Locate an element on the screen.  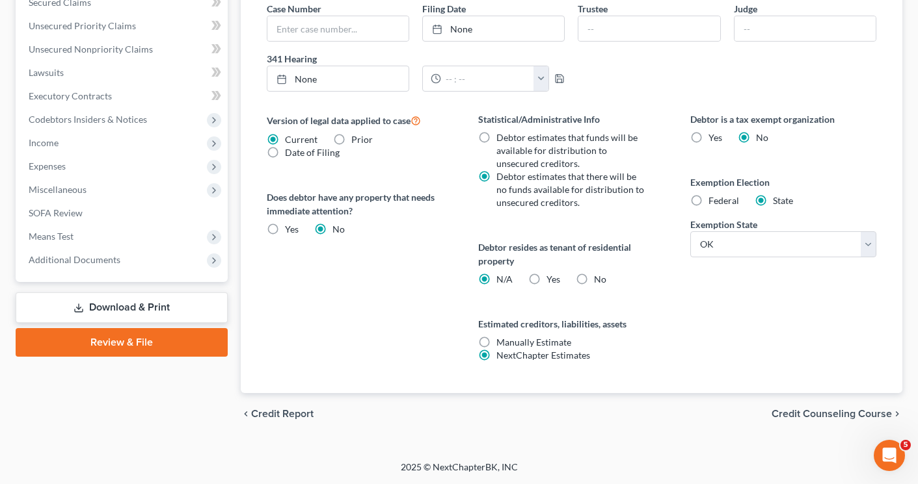
label: Exemption Election is located at coordinates (783, 182).